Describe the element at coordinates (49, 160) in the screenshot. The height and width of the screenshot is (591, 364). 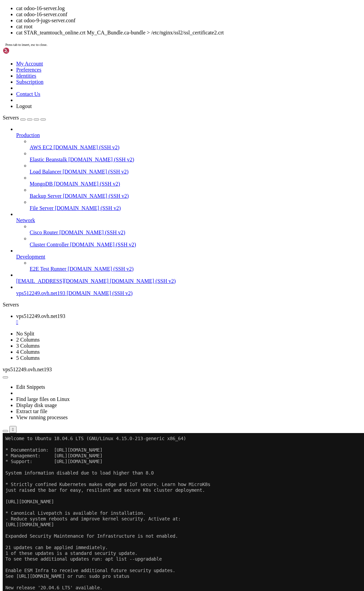
I see `span: Elastic Beanstalk` at that location.